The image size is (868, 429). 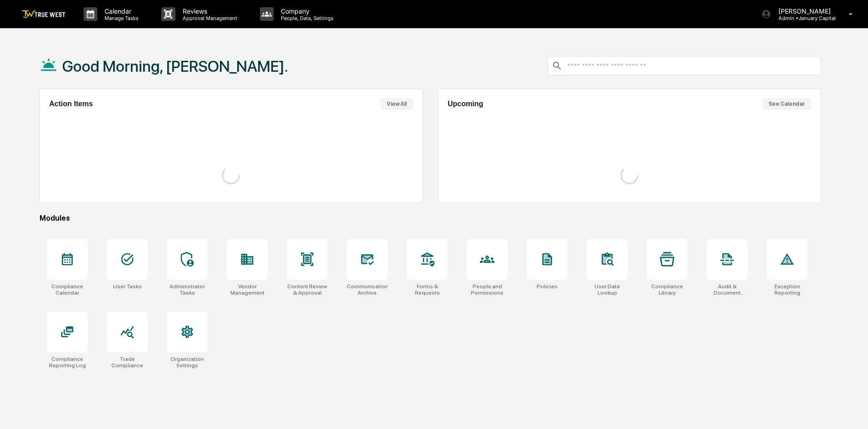 What do you see at coordinates (209, 18) in the screenshot?
I see `p: Approval Management` at bounding box center [209, 18].